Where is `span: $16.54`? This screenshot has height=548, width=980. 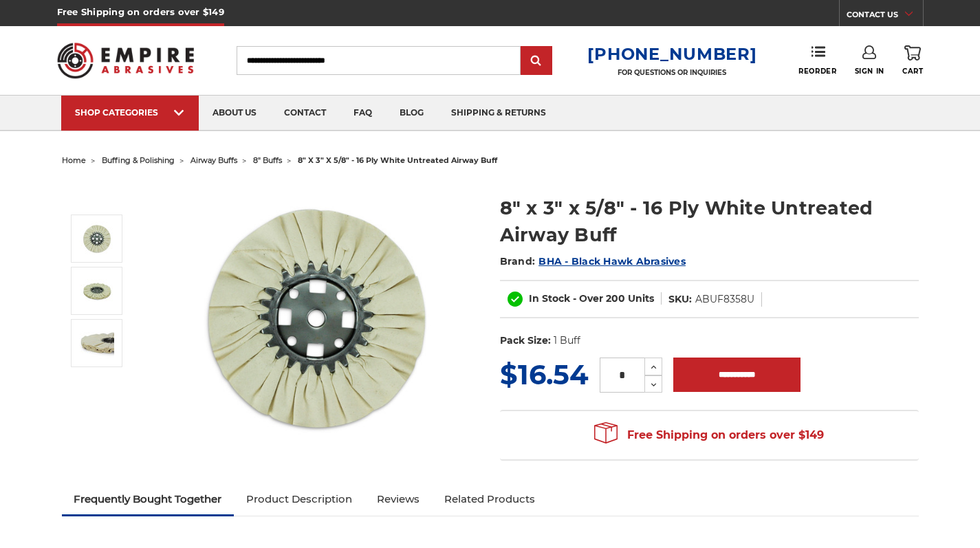
span: $16.54 is located at coordinates (544, 374).